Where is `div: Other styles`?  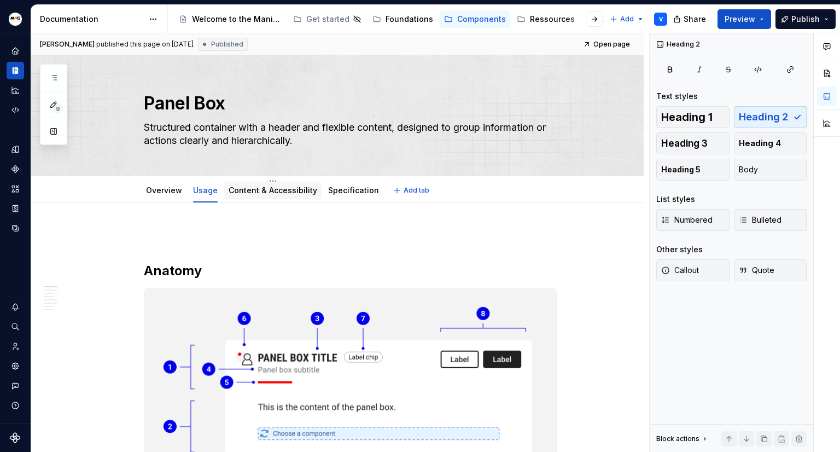 div: Other styles is located at coordinates (679, 249).